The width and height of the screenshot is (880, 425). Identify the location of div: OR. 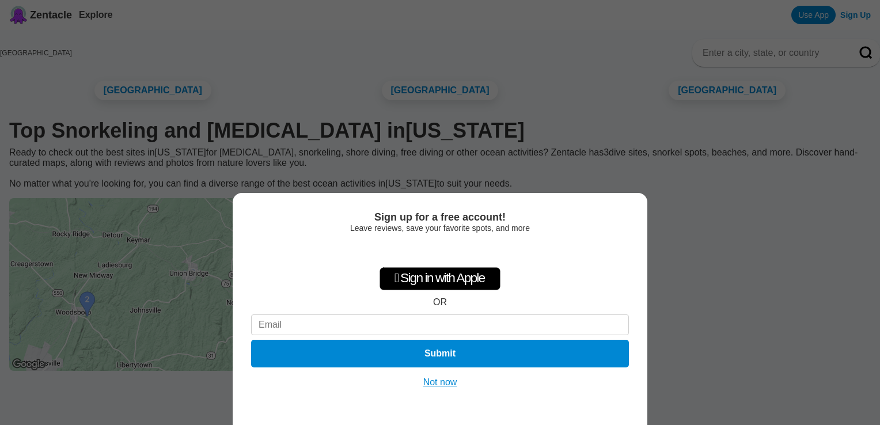
(440, 302).